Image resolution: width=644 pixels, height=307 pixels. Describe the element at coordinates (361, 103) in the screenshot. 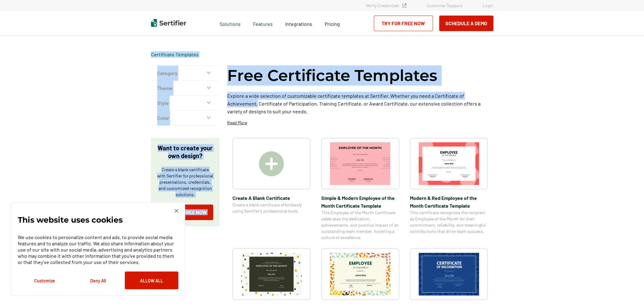

I see `p: Explore a wide selection of customizable certificate templates at Sertifier. Whether you need a C...` at that location.